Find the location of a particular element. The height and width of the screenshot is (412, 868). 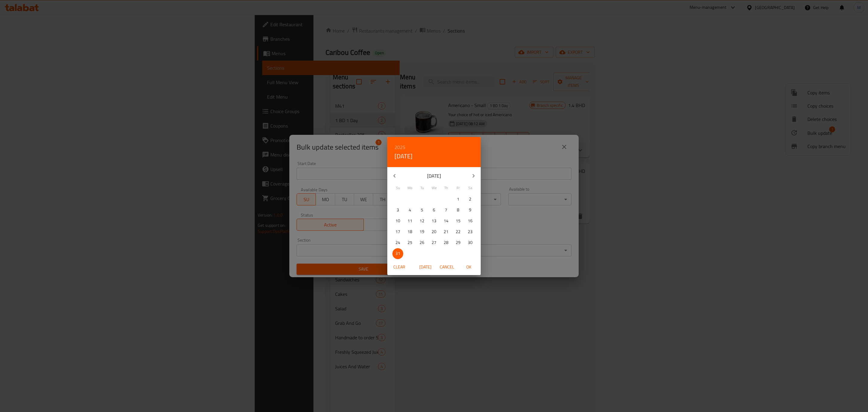

button: 24 is located at coordinates (398, 243).